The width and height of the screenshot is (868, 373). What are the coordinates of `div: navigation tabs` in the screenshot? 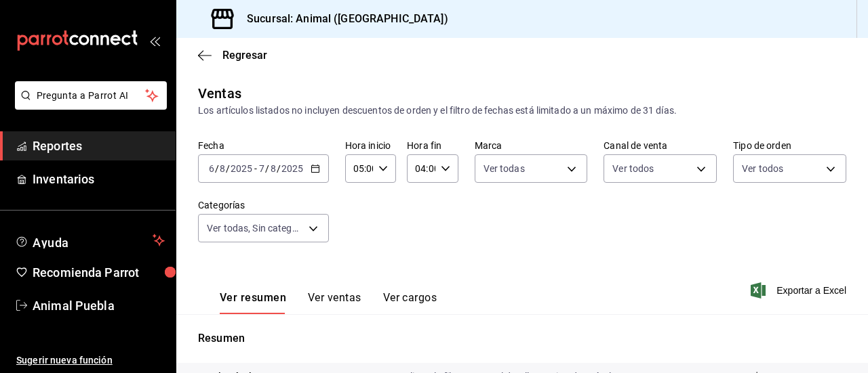 It's located at (328, 303).